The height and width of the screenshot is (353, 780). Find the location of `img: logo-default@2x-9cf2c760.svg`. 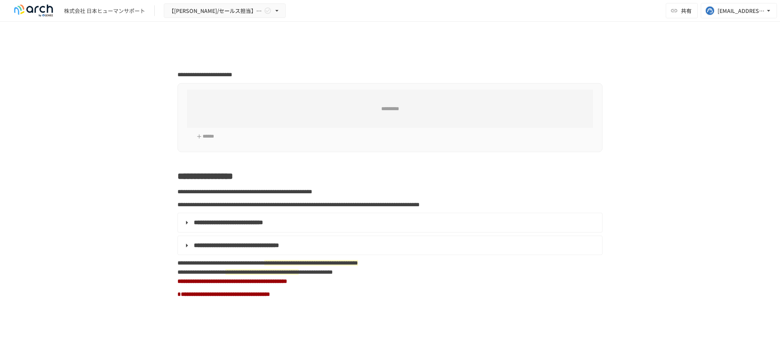

img: logo-default@2x-9cf2c760.svg is located at coordinates (34, 11).